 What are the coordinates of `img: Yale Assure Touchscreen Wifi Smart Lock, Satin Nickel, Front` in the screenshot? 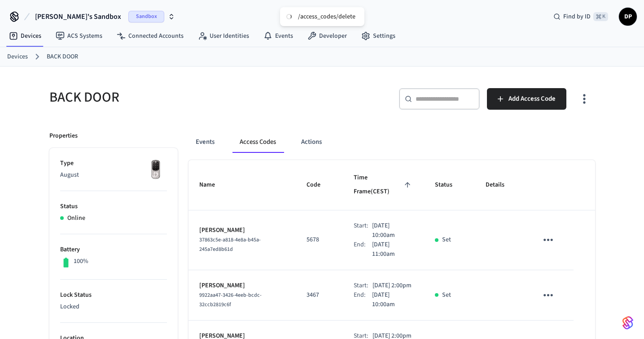 It's located at (156, 170).